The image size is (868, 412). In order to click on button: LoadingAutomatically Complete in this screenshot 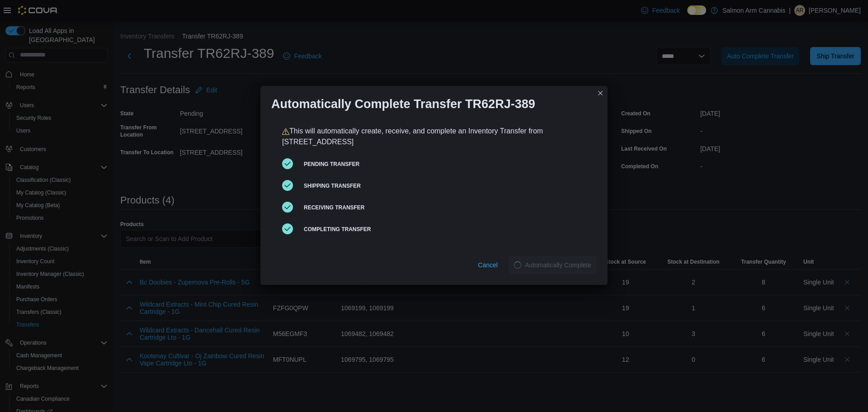, I will do `click(552, 265)`.